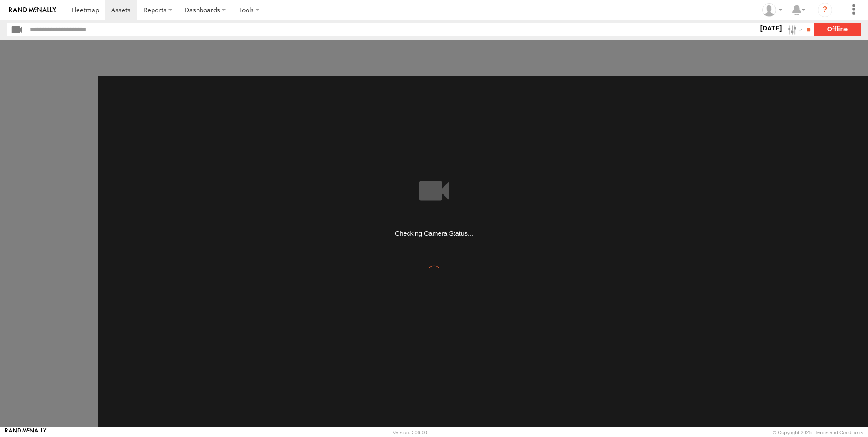 The height and width of the screenshot is (437, 868). What do you see at coordinates (26, 432) in the screenshot?
I see `a: Visit our Website` at bounding box center [26, 432].